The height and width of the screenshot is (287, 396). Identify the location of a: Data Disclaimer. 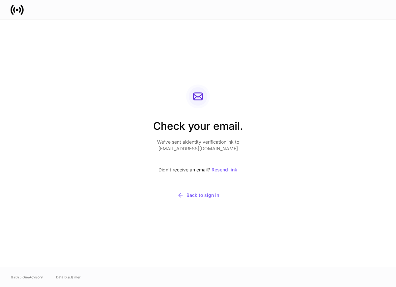
(68, 277).